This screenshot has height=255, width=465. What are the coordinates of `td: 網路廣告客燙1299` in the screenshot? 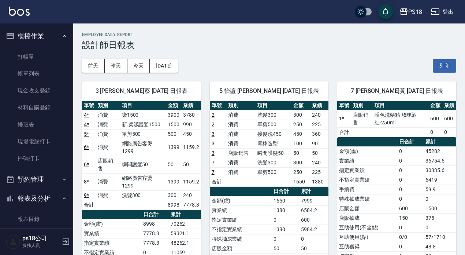 It's located at (143, 147).